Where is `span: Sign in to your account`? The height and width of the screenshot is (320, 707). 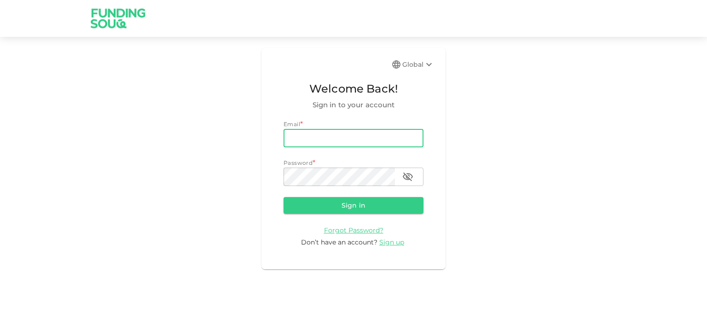 span: Sign in to your account is located at coordinates (354, 105).